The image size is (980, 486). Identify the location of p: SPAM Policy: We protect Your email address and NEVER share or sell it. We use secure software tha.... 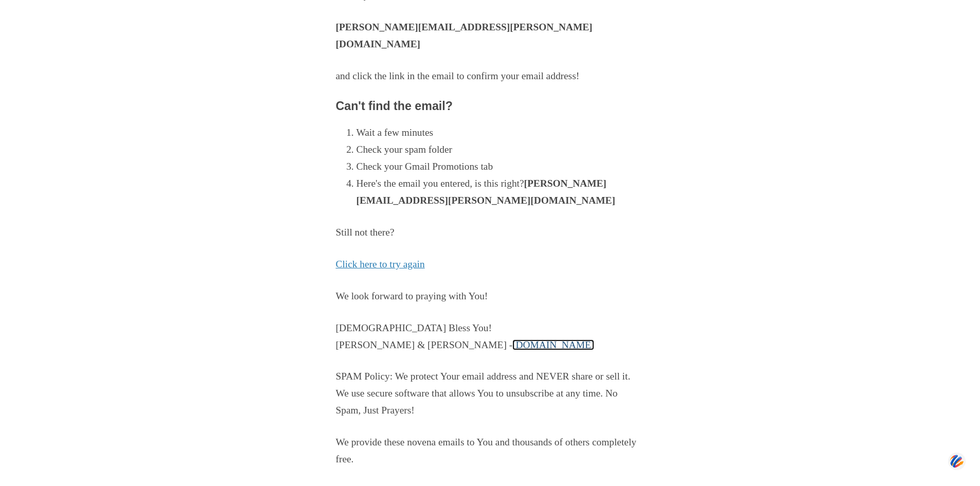
(490, 394).